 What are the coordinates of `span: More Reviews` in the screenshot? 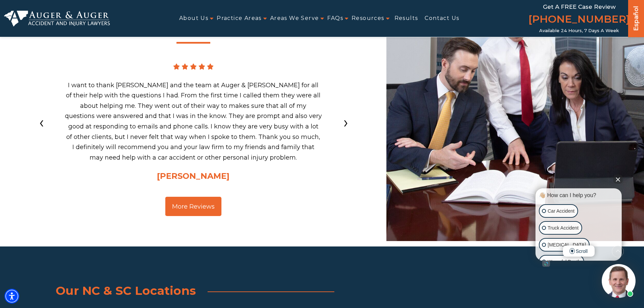 It's located at (193, 207).